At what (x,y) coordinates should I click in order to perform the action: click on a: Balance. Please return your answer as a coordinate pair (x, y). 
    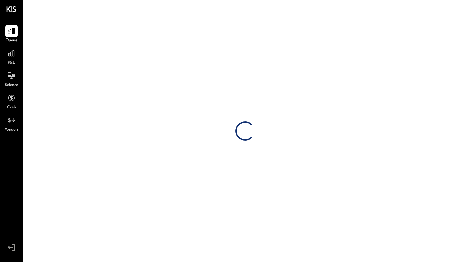
    Looking at the image, I should click on (11, 79).